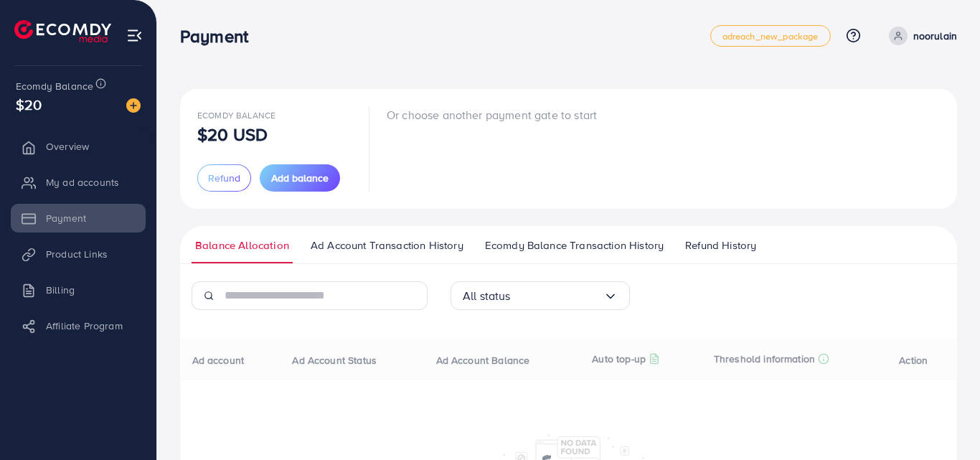  What do you see at coordinates (134, 36) in the screenshot?
I see `img: menu` at bounding box center [134, 36].